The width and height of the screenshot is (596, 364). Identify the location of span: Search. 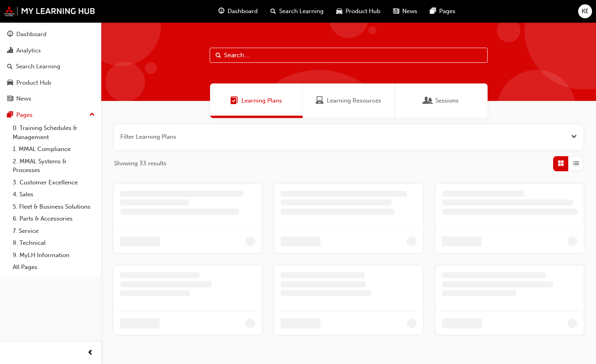
(218, 55).